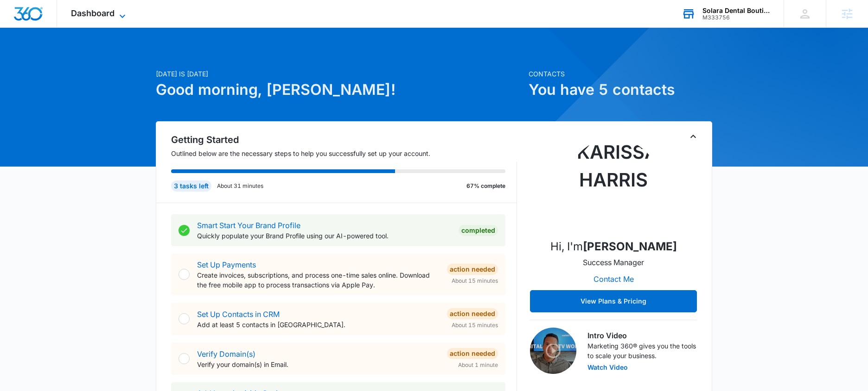 The image size is (868, 391). What do you see at coordinates (613, 301) in the screenshot?
I see `button: View Plans & Pricing` at bounding box center [613, 301].